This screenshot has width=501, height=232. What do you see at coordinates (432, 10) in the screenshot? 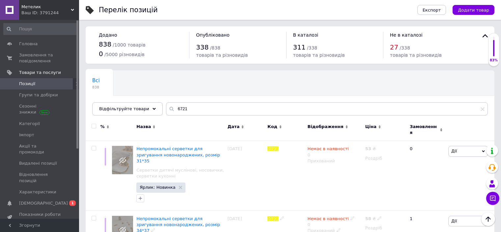
I see `span: Експорт` at bounding box center [432, 10].